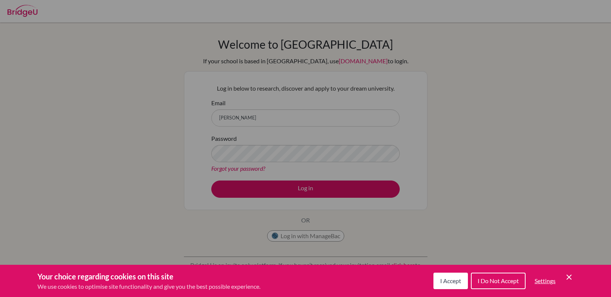 Image resolution: width=611 pixels, height=297 pixels. What do you see at coordinates (149, 277) in the screenshot?
I see `h3: Your choice regarding cookies on this site` at bounding box center [149, 277].